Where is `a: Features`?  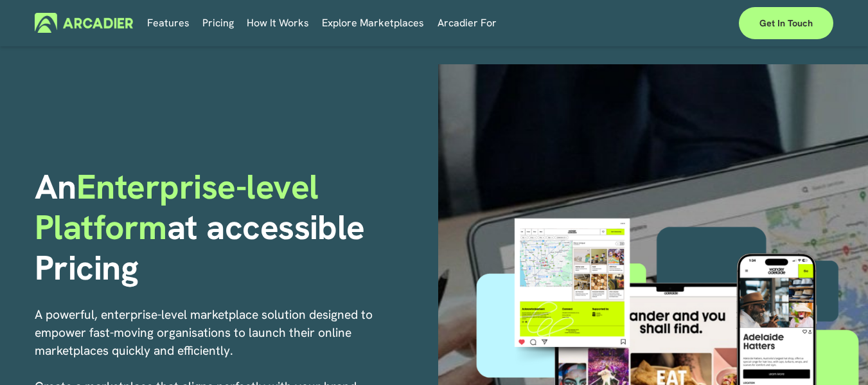
a: Features is located at coordinates (168, 23).